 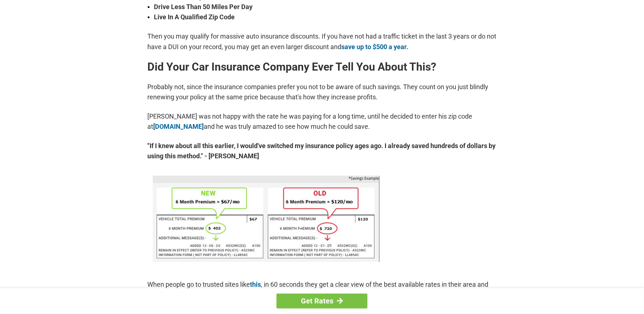 I want to click on img: savings, so click(x=266, y=218).